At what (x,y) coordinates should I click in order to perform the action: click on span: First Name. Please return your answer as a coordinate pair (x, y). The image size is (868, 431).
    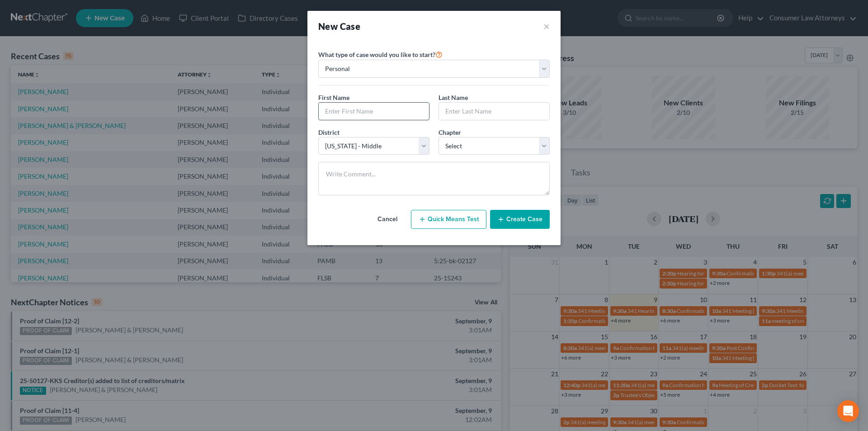
    Looking at the image, I should click on (334, 97).